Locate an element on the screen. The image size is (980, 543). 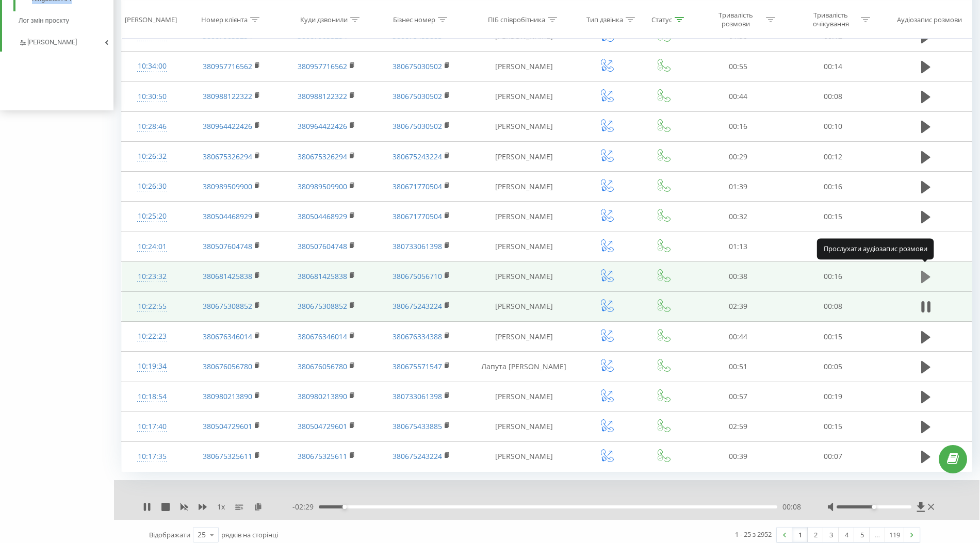
td: 00:10 is located at coordinates (833, 127).